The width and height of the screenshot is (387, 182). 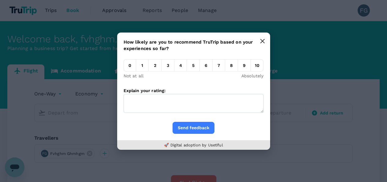 I want to click on em: 7, so click(x=219, y=65).